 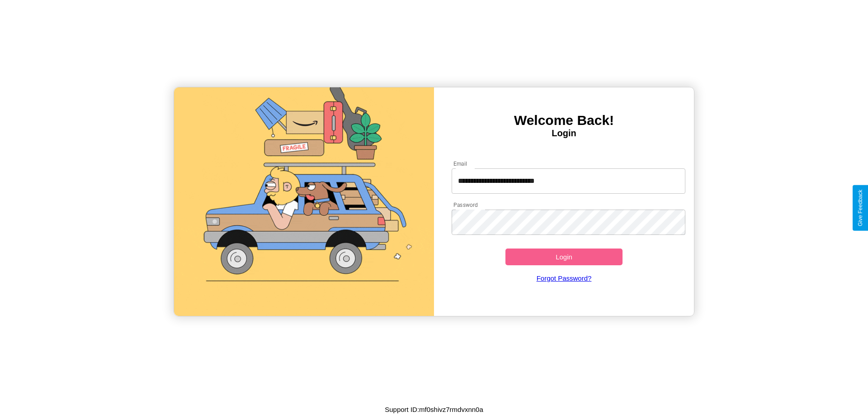 What do you see at coordinates (564, 121) in the screenshot?
I see `h3: Welcome Back!` at bounding box center [564, 121].